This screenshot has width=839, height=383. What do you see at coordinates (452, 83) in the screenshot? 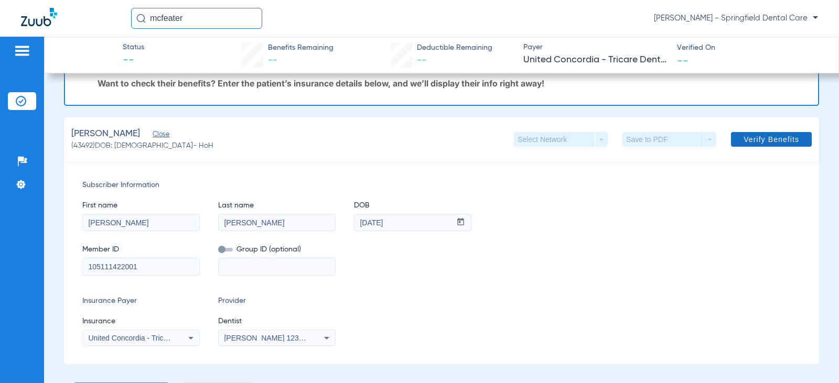
I see `p: Want to check their benefits? Enter the patient’s insurance details below, and we’ll display thei...` at bounding box center [452, 83].